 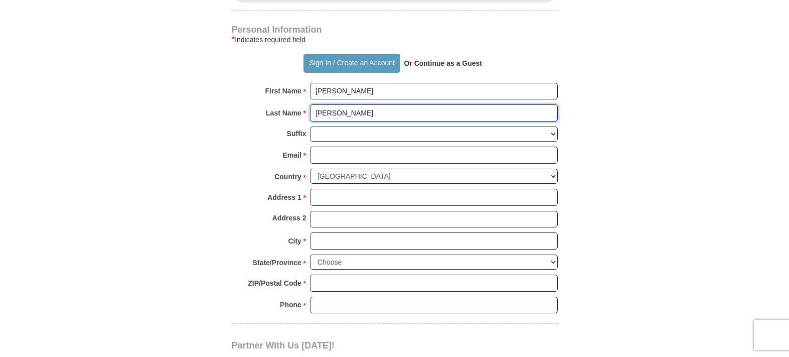 What do you see at coordinates (290, 304) in the screenshot?
I see `strong: Phone` at bounding box center [290, 304].